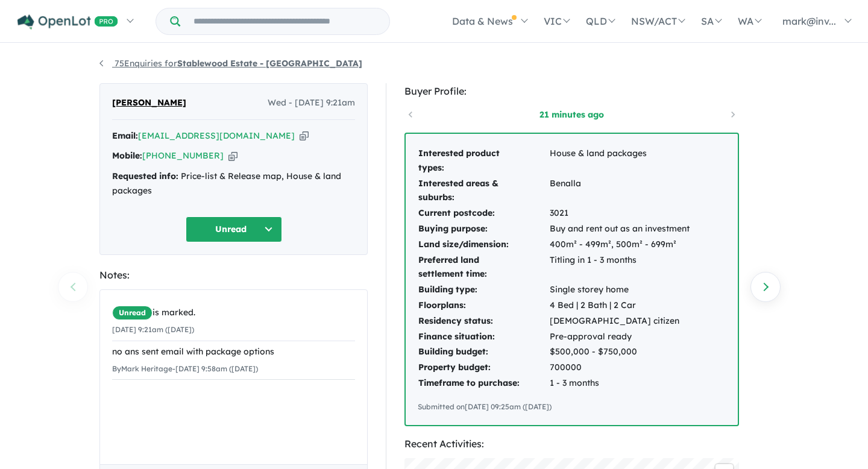  What do you see at coordinates (434, 64) in the screenshot?
I see `nav: breadcrumb` at bounding box center [434, 64].